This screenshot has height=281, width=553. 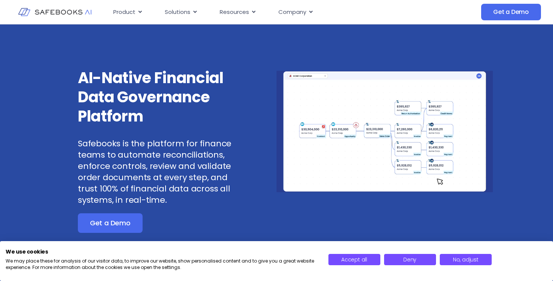 I want to click on h2: We use cookies, so click(x=161, y=252).